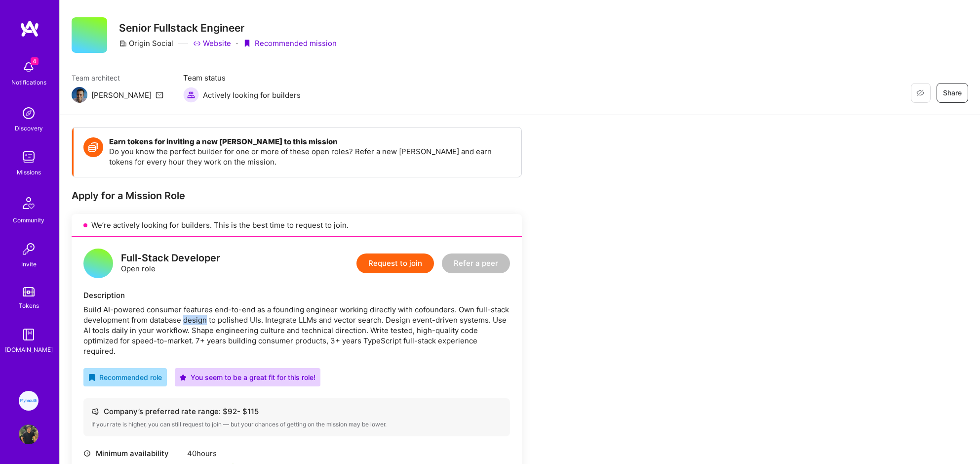 The height and width of the screenshot is (464, 980). I want to click on button: Request to join, so click(395, 263).